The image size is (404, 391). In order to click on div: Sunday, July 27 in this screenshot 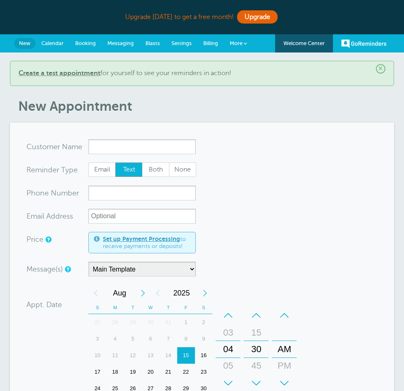, I will do `click(97, 322)`.